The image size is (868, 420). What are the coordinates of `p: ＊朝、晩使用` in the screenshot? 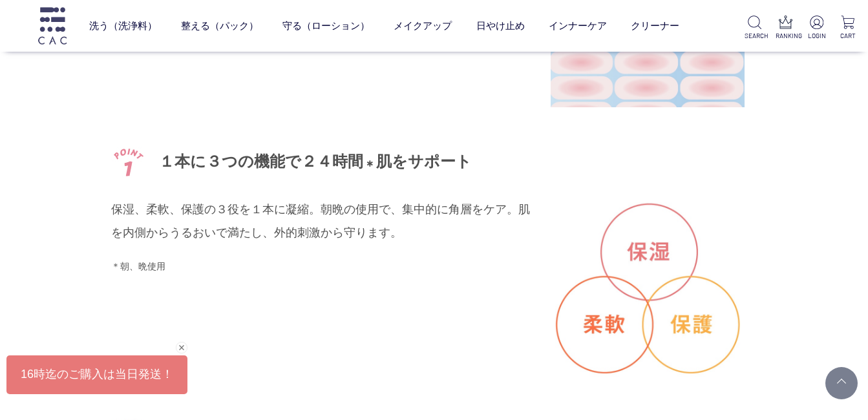 It's located at (321, 266).